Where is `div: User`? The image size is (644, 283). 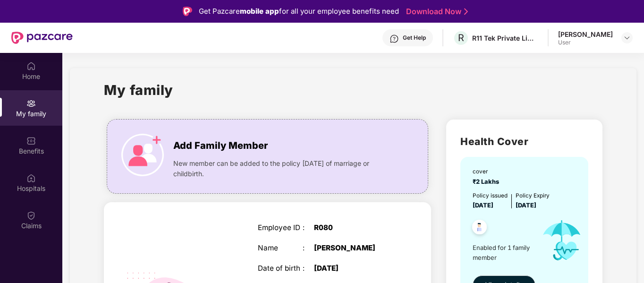 div: User is located at coordinates (585, 43).